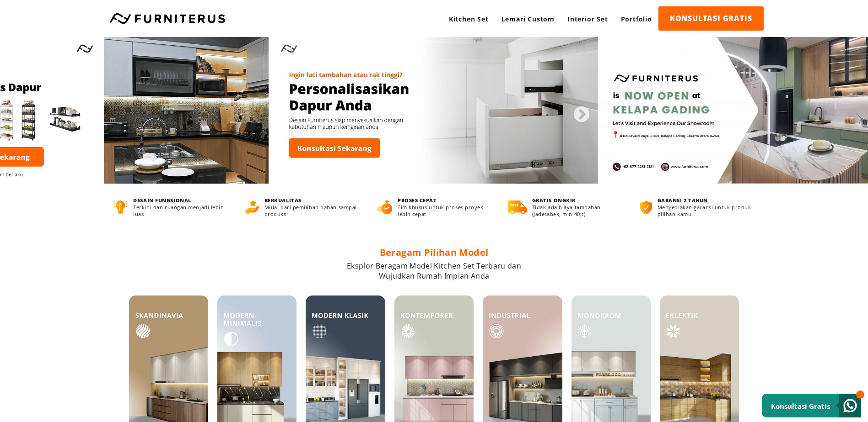 The image size is (868, 422). I want to click on p: Tim khusus untuk proses proyek lebih cepat, so click(444, 210).